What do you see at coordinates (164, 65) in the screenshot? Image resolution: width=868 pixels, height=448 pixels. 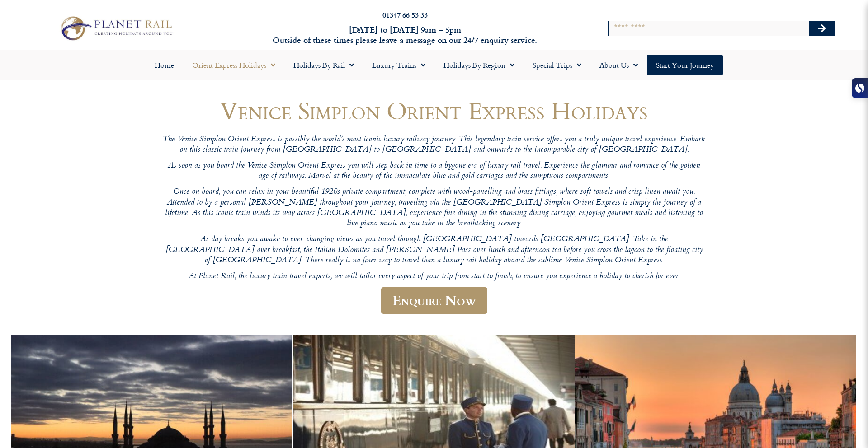 I see `a: Home` at bounding box center [164, 65].